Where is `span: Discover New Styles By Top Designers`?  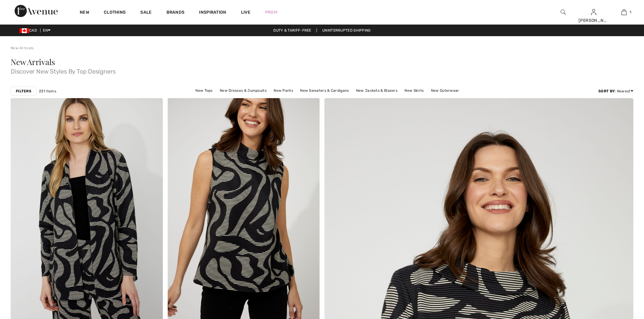
span: Discover New Styles By Top Designers is located at coordinates (322, 70).